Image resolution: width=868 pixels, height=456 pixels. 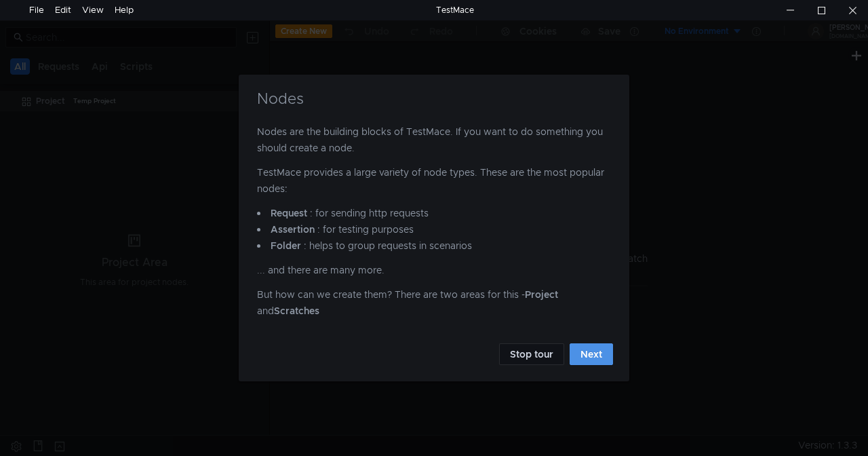 What do you see at coordinates (293, 229) in the screenshot?
I see `strong: Assertion` at bounding box center [293, 229].